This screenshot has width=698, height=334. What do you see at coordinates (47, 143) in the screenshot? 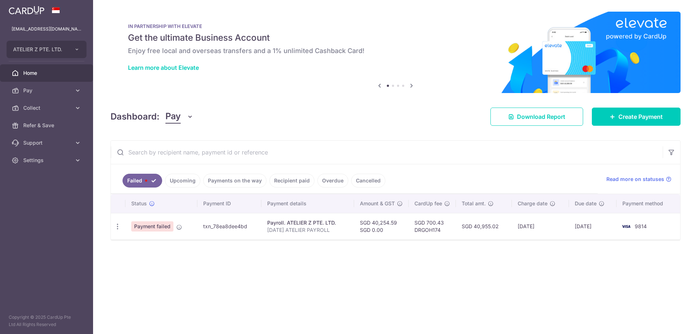
I see `span: Support` at bounding box center [47, 143].